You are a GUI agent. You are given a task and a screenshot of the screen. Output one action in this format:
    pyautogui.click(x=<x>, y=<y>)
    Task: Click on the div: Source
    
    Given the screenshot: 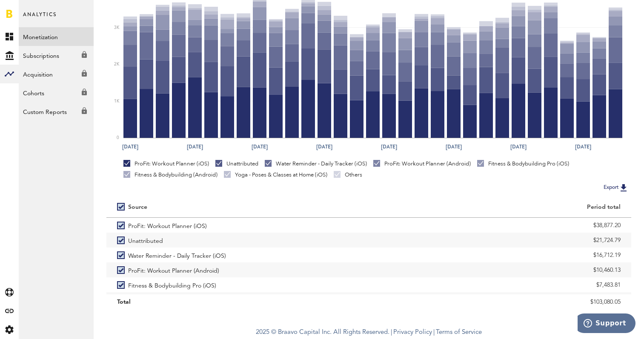 What is the action you would take?
    pyautogui.click(x=137, y=208)
    